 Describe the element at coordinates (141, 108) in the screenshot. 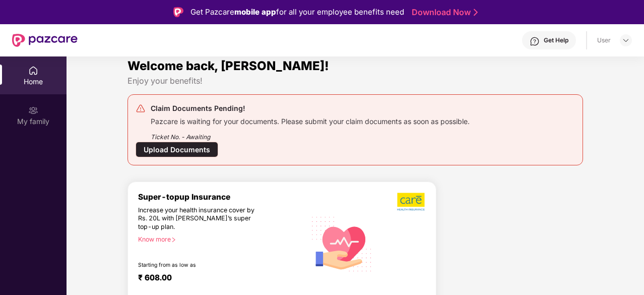

I see `img: svg+xml;base64,PHN2ZyB4bWxucz0iaHR0cDovL3d3dy53My5vcmcvMjAwMC9zdmciIHdpZHRoPSIyNCIgaGVpZ2h0PSIyNC...` at that location.